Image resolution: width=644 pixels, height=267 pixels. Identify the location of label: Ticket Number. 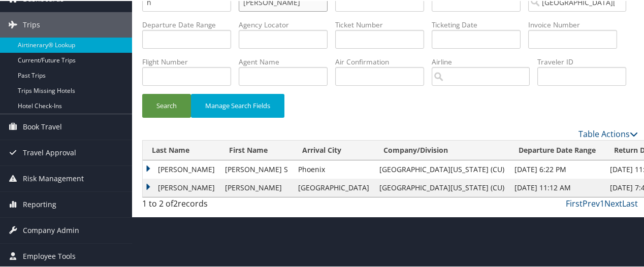
(384, 24).